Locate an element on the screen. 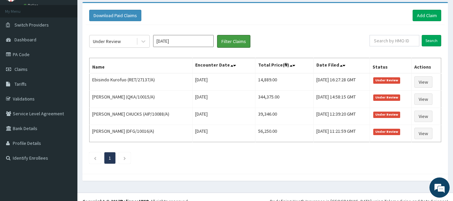 This screenshot has width=453, height=201. span: Switch Providers is located at coordinates (32, 25).